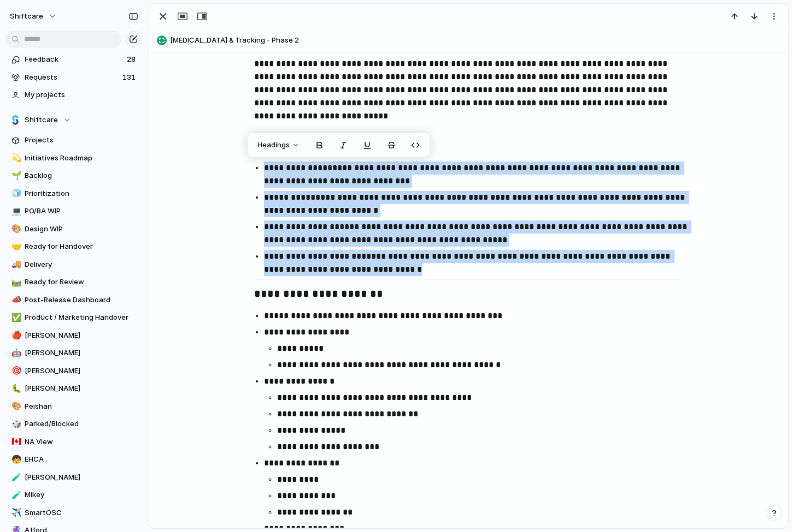  I want to click on div: 🧒EHCA, so click(74, 460).